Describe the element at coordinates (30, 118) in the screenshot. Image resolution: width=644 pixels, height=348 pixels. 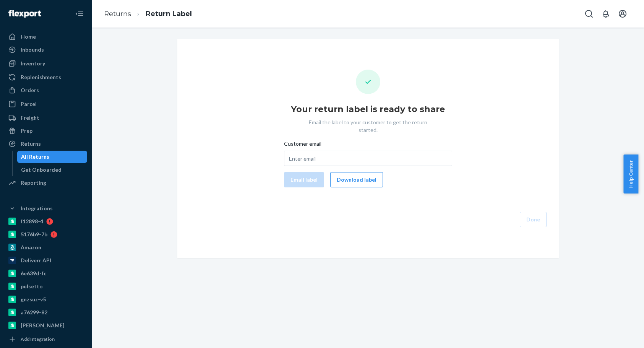
I see `div: Freight` at that location.